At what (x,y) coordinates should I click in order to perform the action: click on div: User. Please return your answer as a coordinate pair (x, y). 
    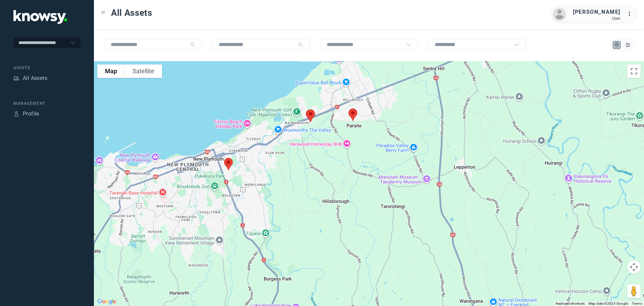
    Looking at the image, I should click on (596, 18).